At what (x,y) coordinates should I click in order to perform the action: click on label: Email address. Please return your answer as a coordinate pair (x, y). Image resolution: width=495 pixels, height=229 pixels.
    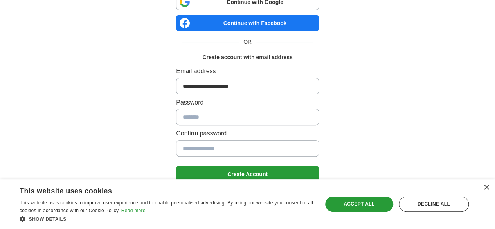
    Looking at the image, I should click on (247, 71).